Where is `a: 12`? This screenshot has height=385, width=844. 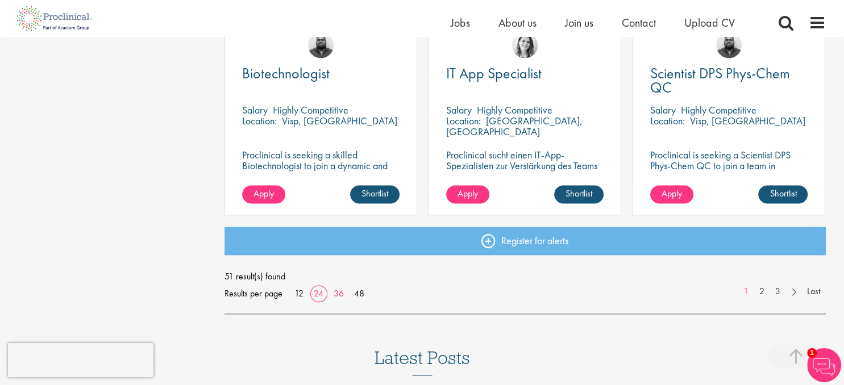
a: 12 is located at coordinates (299, 293).